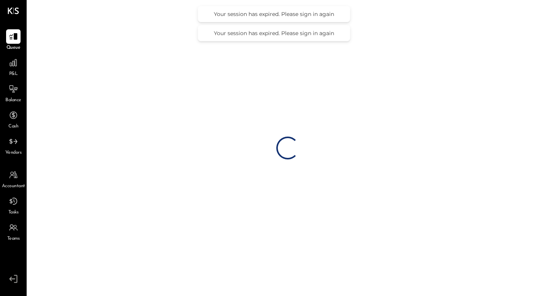  I want to click on span: Vendors, so click(13, 153).